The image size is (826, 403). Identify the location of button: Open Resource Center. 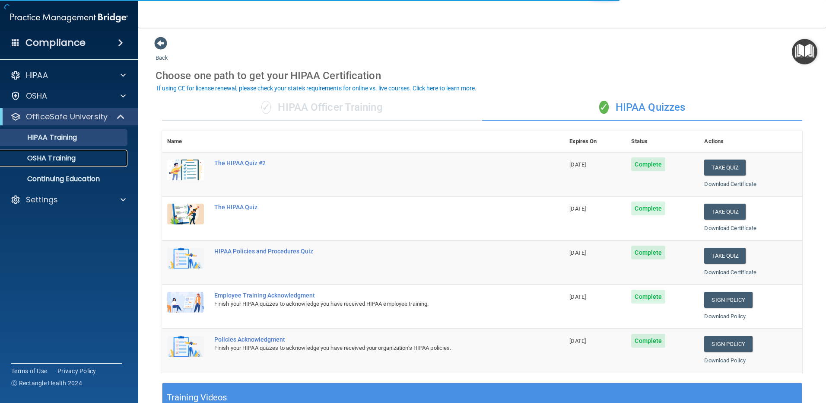
(805, 51).